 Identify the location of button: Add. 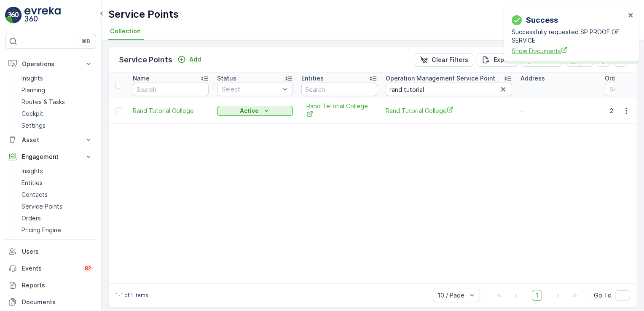
(189, 60).